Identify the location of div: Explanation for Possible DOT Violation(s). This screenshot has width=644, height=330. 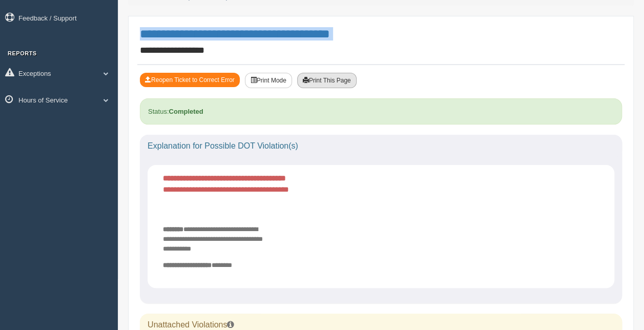
(380, 146).